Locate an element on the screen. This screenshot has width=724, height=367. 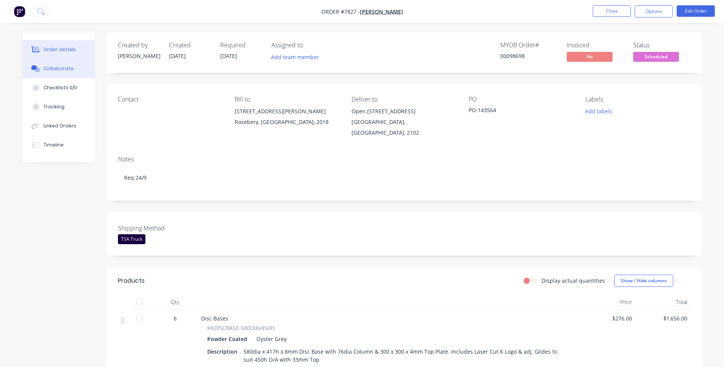
div: Deliver to is located at coordinates (404, 99).